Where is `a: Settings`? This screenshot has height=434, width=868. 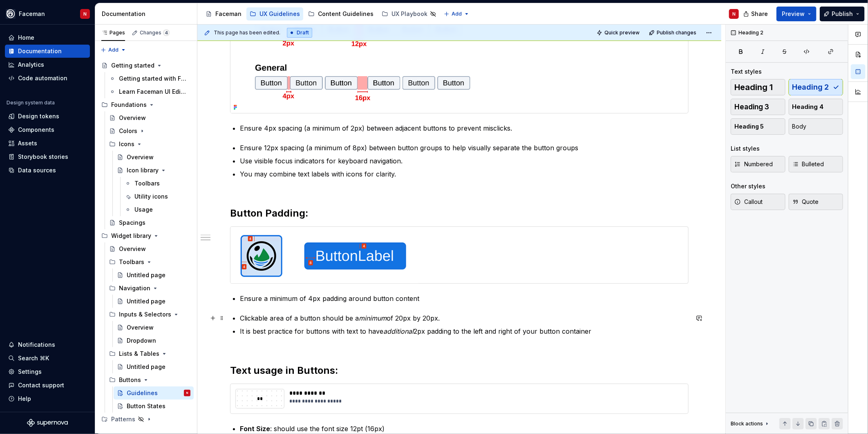 a: Settings is located at coordinates (48, 372).